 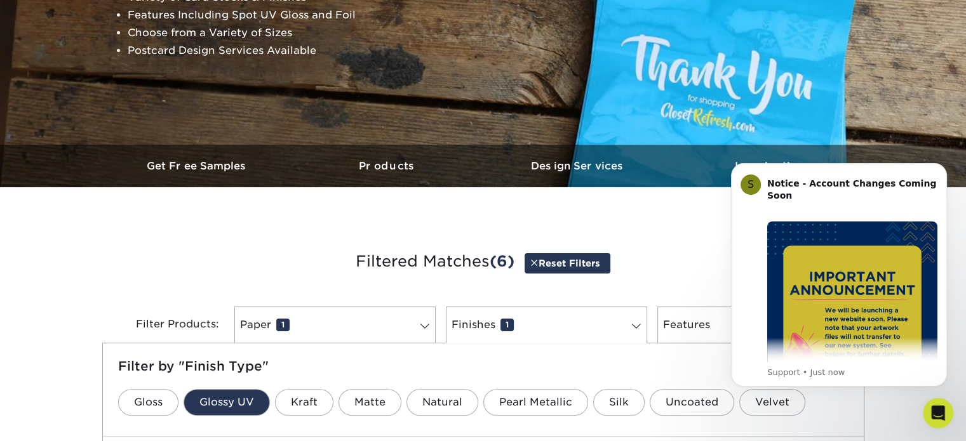 I want to click on a: Inspiration, so click(x=769, y=166).